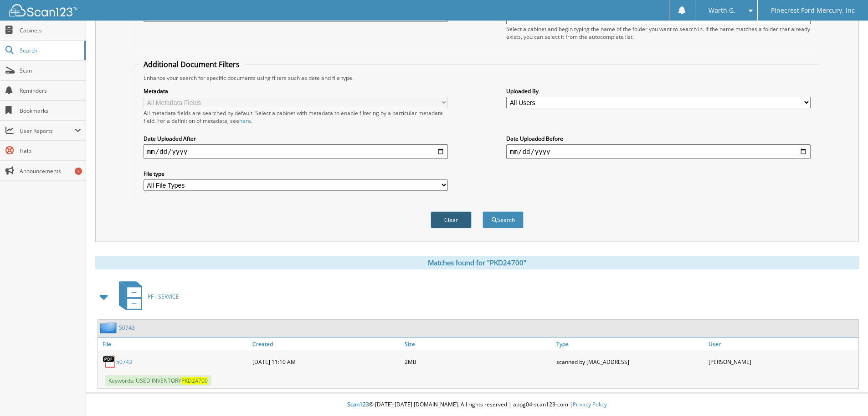 The width and height of the screenshot is (868, 416). Describe the element at coordinates (451, 219) in the screenshot. I see `button: Clear` at that location.